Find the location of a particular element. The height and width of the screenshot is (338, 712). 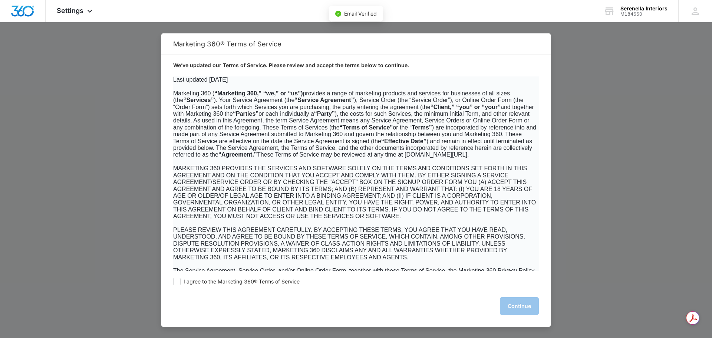

b: “Effective Date” is located at coordinates (404, 141).